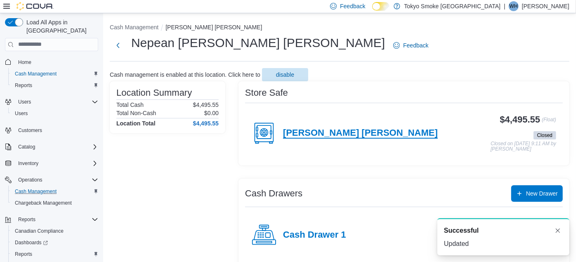 The height and width of the screenshot is (262, 576). Describe the element at coordinates (211, 113) in the screenshot. I see `p: $0.00` at that location.